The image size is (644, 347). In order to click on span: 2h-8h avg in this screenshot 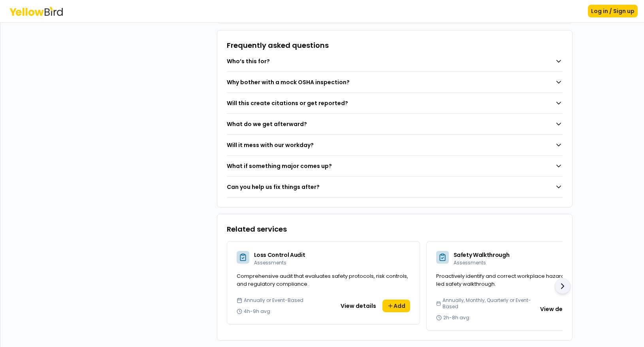, I will do `click(456, 318)`.